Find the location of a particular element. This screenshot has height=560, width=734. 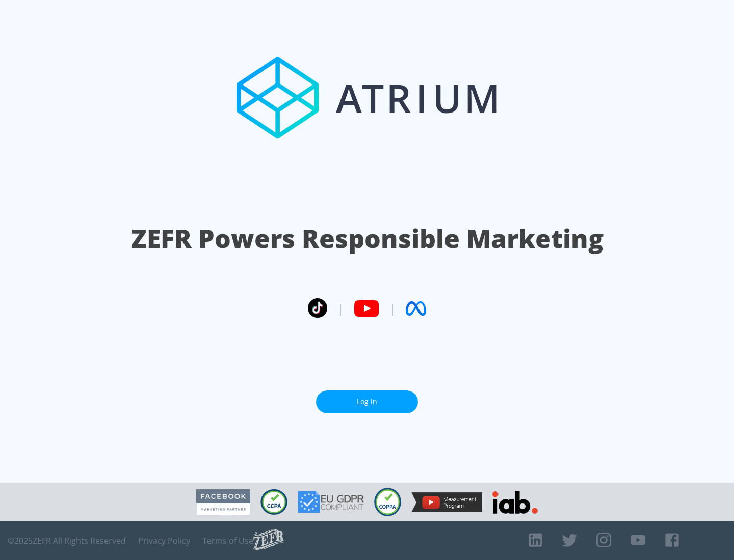

img: GDPR Compliant is located at coordinates (331, 502).